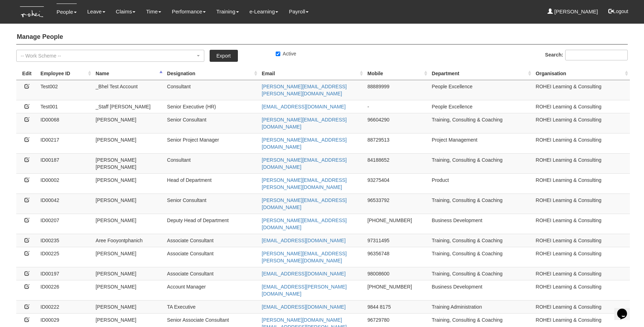  What do you see at coordinates (212, 106) in the screenshot?
I see `td: Senior Executive (HR)` at bounding box center [212, 106].